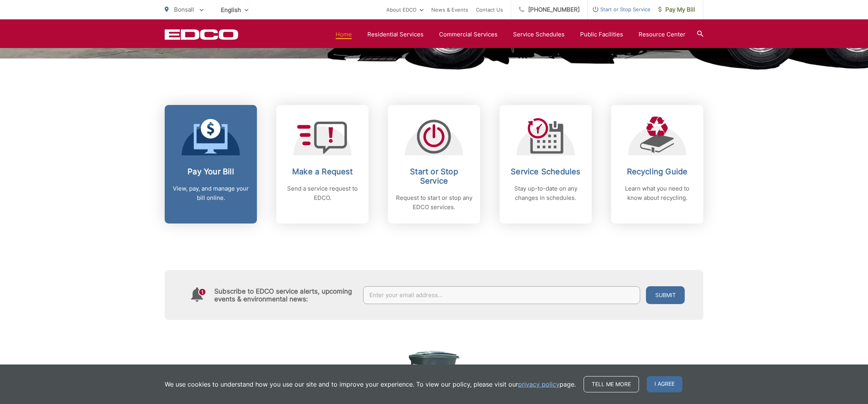 The width and height of the screenshot is (868, 404). Describe the element at coordinates (657, 164) in the screenshot. I see `a: Recycling Guide Learn what you need to know about recycling.` at that location.